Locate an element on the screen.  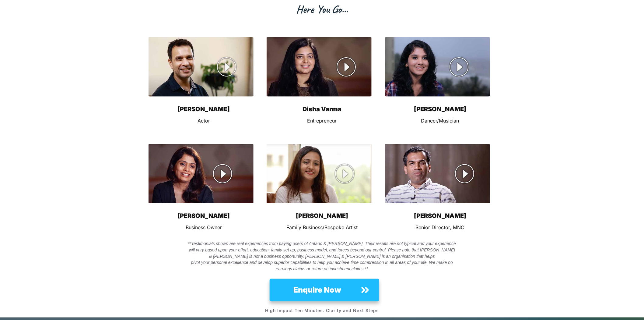
strong: High Impact Ten Minutes. Clarity and Next Steps is located at coordinates (322, 310).